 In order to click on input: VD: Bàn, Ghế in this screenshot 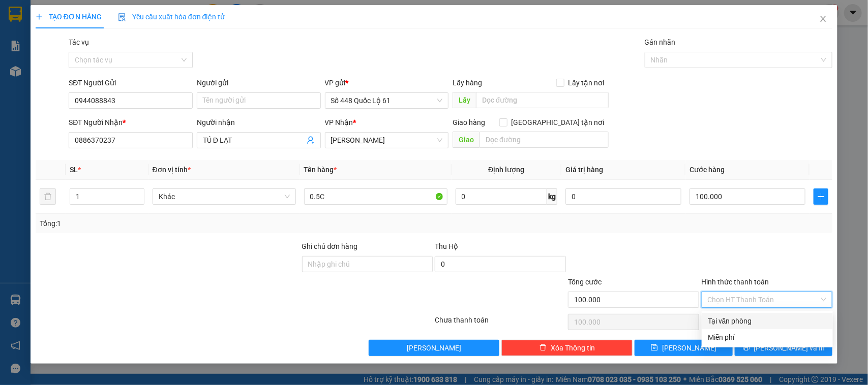, I will do `click(376, 197)`.